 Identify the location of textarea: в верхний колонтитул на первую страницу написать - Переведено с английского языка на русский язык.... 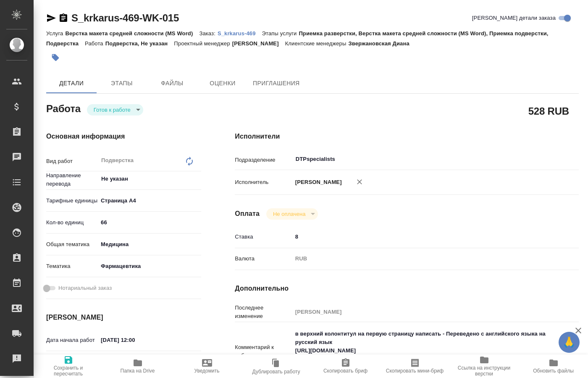
(421, 351).